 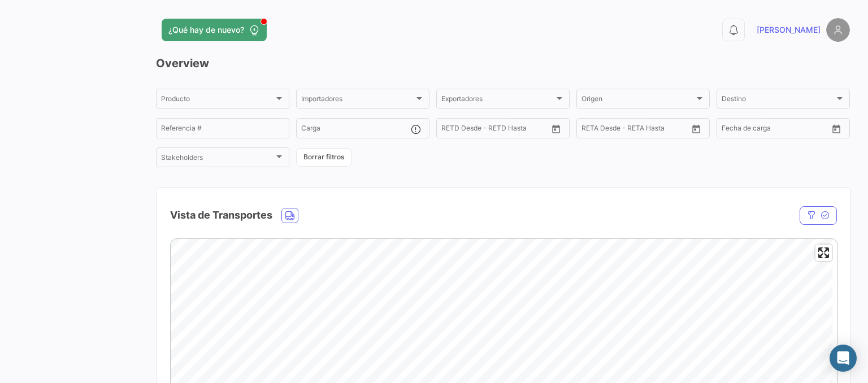 I want to click on img: placeholder-user.png, so click(x=838, y=30).